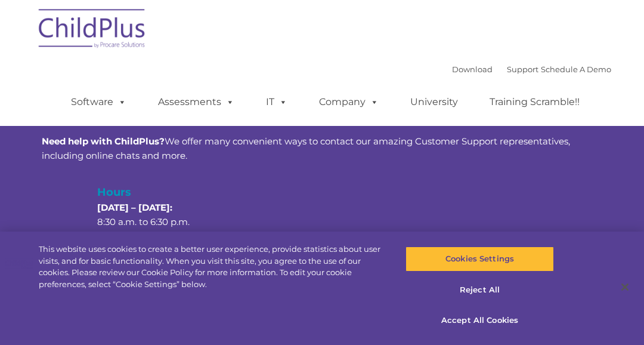  What do you see at coordinates (212, 266) in the screenshot?
I see `div: This website uses cookies to create a better user experience, provide statistics about user visit...` at bounding box center [212, 266].